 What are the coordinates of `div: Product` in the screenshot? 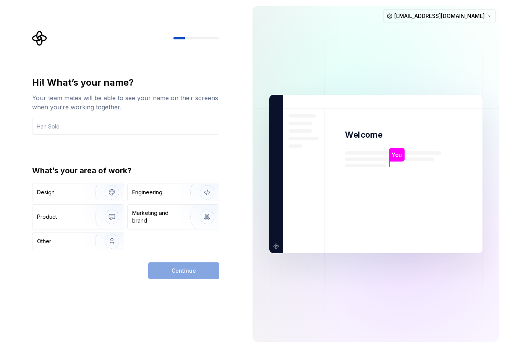 It's located at (47, 217).